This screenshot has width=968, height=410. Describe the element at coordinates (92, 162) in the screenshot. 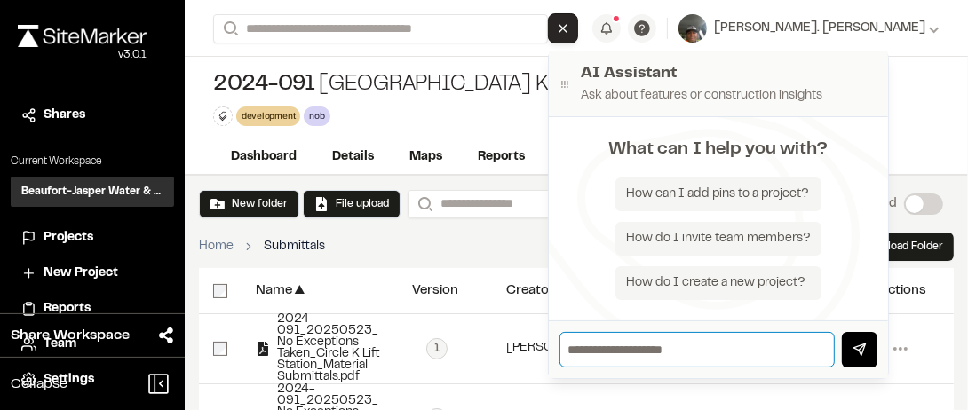

I see `p: Current Workspace` at that location.